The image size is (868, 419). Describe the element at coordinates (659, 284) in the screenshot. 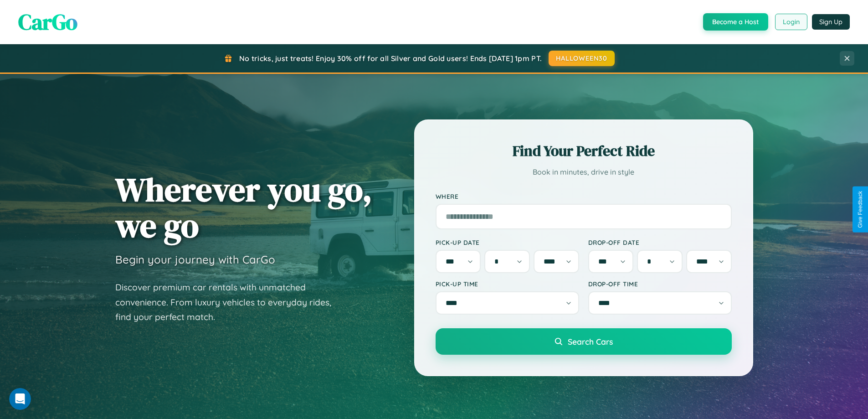

I see `label: Drop-off Time` at that location.